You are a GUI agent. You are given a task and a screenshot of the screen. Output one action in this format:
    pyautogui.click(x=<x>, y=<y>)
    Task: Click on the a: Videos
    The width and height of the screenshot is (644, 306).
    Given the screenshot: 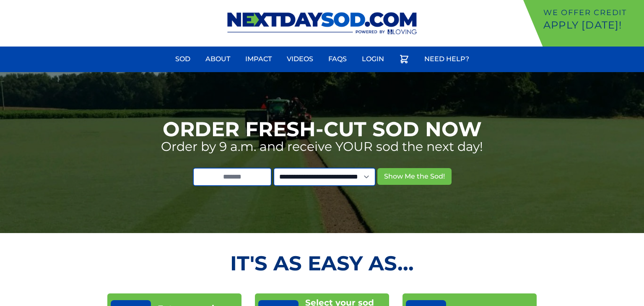 What is the action you would take?
    pyautogui.click(x=300, y=59)
    